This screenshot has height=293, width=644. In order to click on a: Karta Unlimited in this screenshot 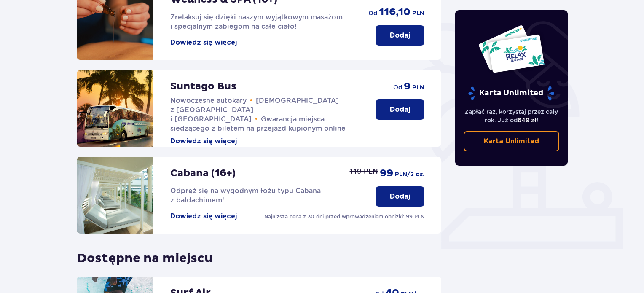, I will do `click(512, 141)`.